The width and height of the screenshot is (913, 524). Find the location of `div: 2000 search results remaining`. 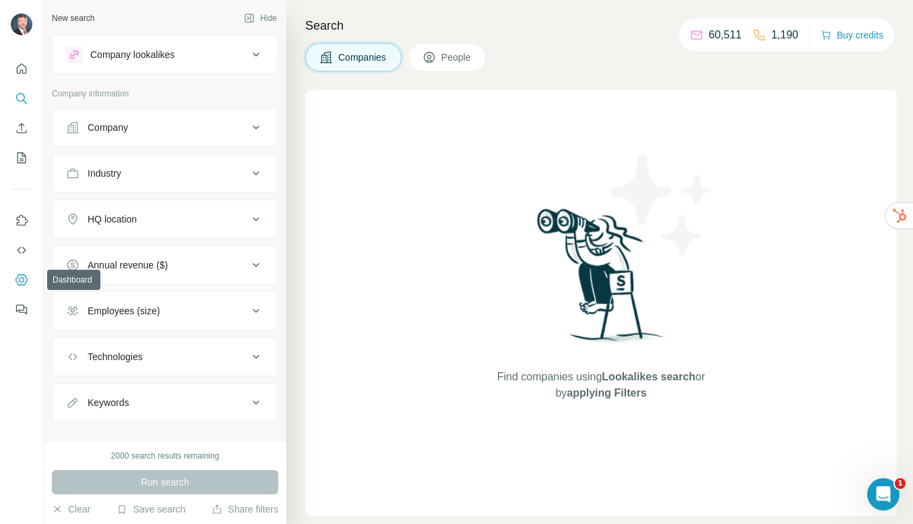

div: 2000 search results remaining is located at coordinates (165, 456).